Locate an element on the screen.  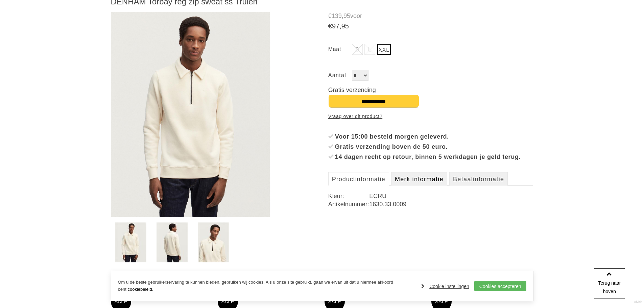
a: Merk informatie is located at coordinates (419, 179).